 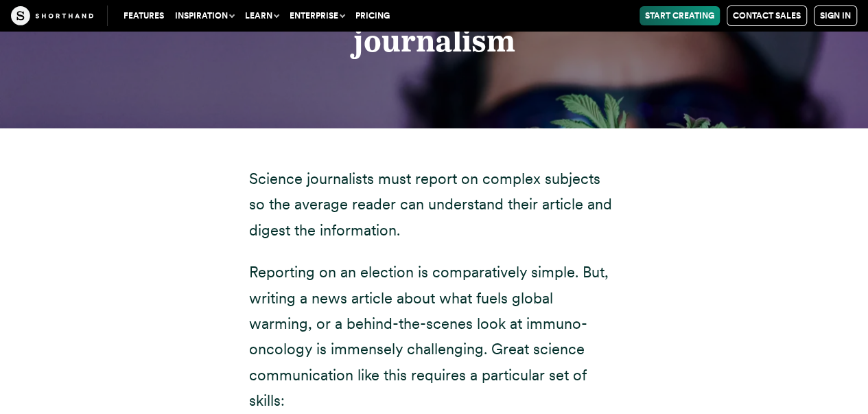 I want to click on p: Science journalists must report on complex subjects so the average reader can understand their ar..., so click(x=434, y=205).